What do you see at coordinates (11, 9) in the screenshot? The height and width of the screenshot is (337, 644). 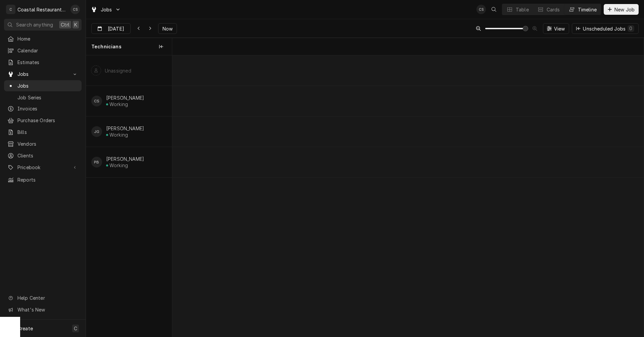 I see `div: C` at bounding box center [11, 9].